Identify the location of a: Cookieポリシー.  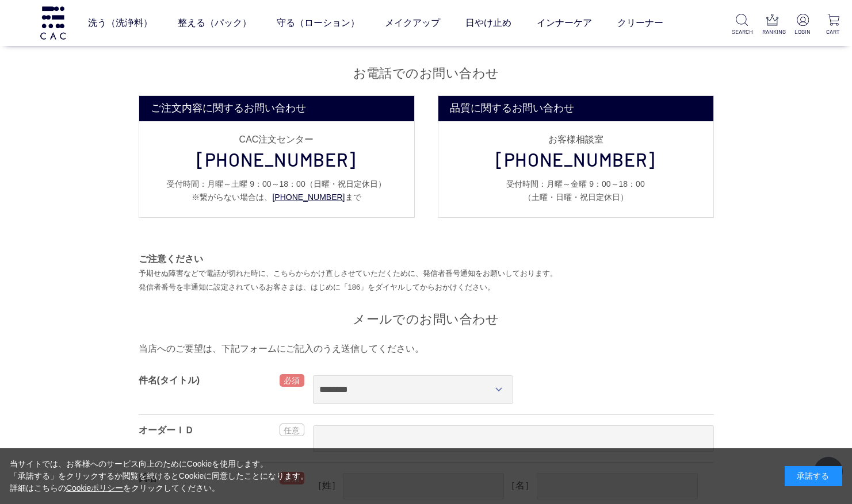
(95, 488).